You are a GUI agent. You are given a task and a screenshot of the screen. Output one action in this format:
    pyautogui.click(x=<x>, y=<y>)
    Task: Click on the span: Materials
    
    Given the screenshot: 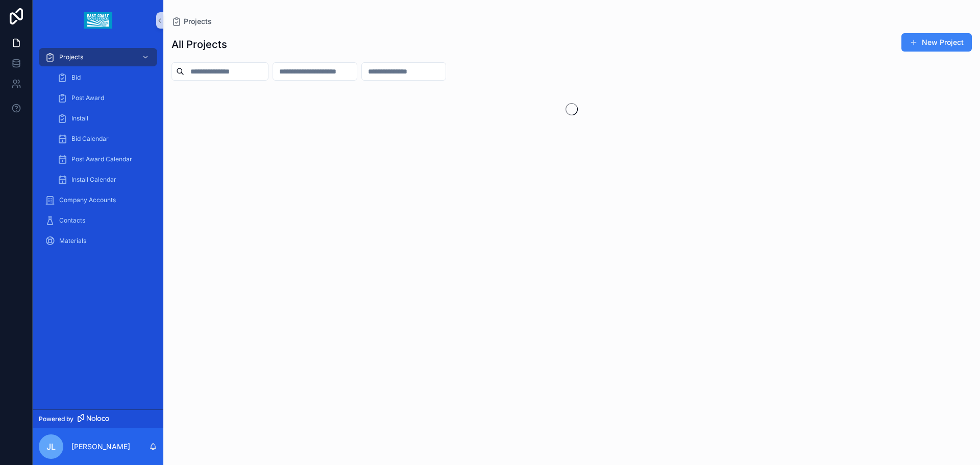 What is the action you would take?
    pyautogui.click(x=73, y=241)
    